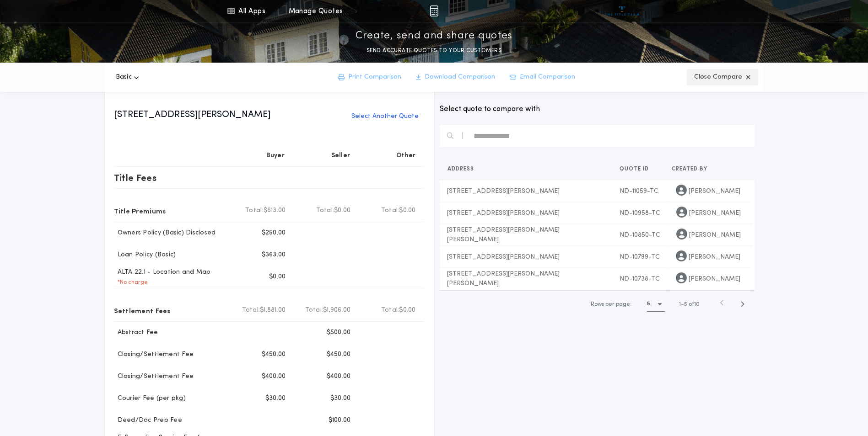 This screenshot has height=436, width=868. What do you see at coordinates (277, 277) in the screenshot?
I see `p: $0.00` at bounding box center [277, 277].